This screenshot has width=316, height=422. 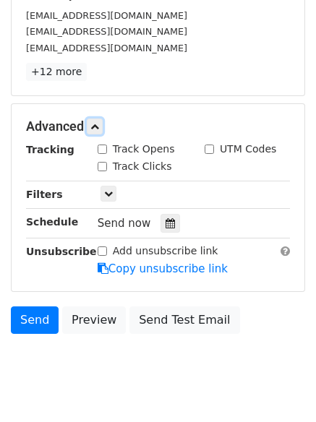 What do you see at coordinates (184, 320) in the screenshot?
I see `a: Send Test Email` at bounding box center [184, 320].